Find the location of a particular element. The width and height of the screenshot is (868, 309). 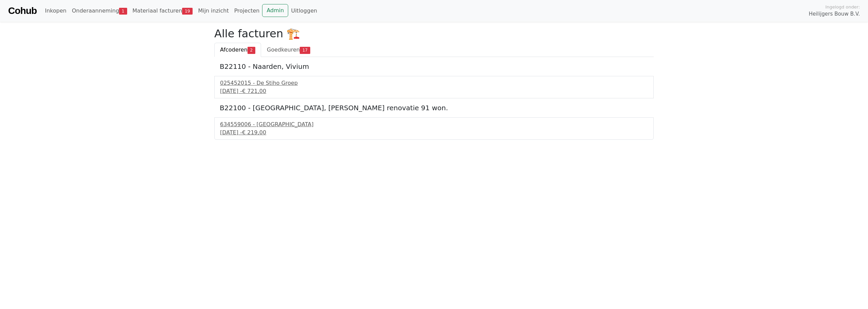

a: Mijn inzicht is located at coordinates (213, 11).